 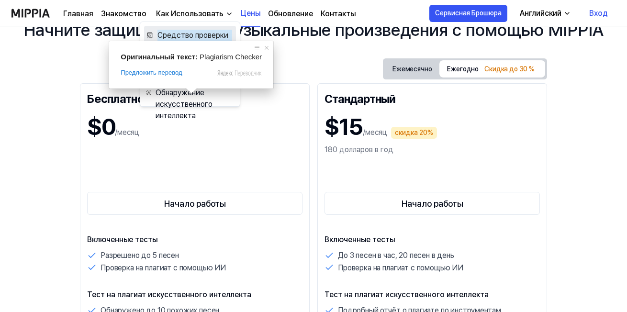 What do you see at coordinates (124, 14) in the screenshot?
I see `a: Знакомство` at bounding box center [124, 14].